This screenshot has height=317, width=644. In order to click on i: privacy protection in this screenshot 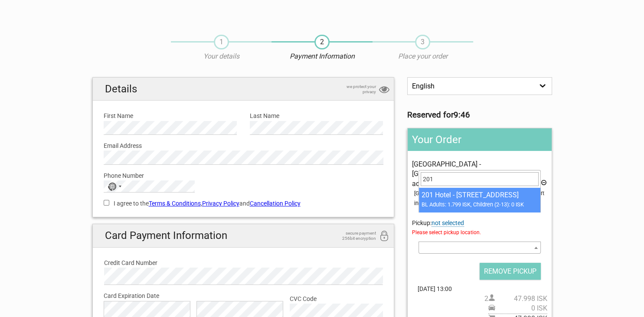, I will do `click(384, 90)`.